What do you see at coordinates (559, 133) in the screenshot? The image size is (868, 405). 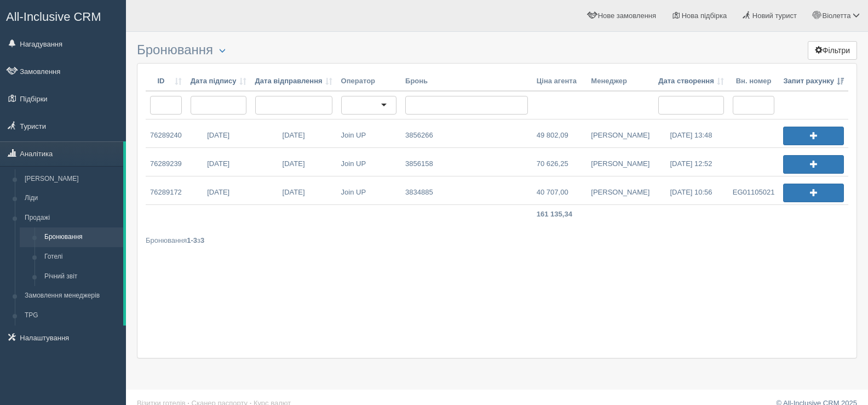 I see `a: 49 802,09` at bounding box center [559, 133].